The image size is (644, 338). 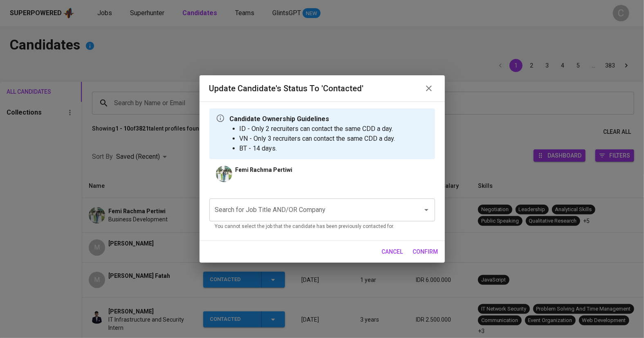 I want to click on button: Open, so click(x=426, y=210).